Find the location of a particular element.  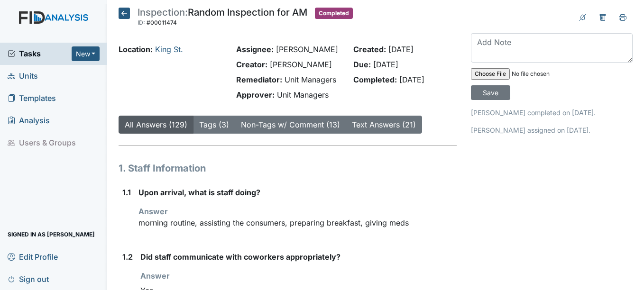

button: Tags (3) is located at coordinates (214, 125).